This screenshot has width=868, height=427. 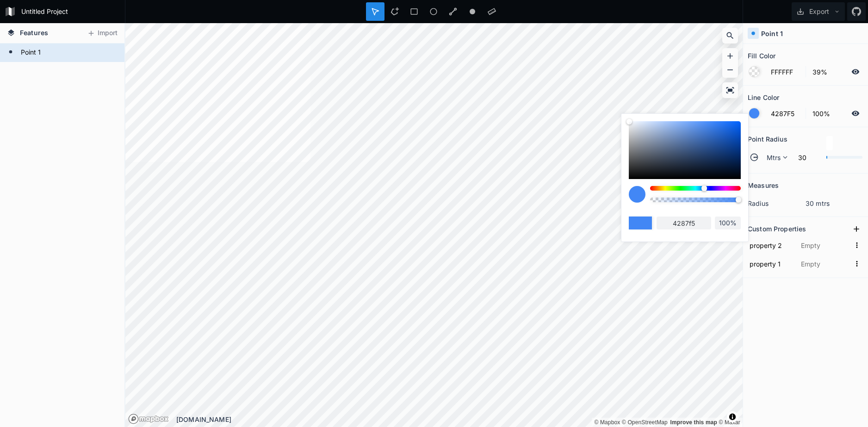 What do you see at coordinates (818, 12) in the screenshot?
I see `button: Export` at bounding box center [818, 12].